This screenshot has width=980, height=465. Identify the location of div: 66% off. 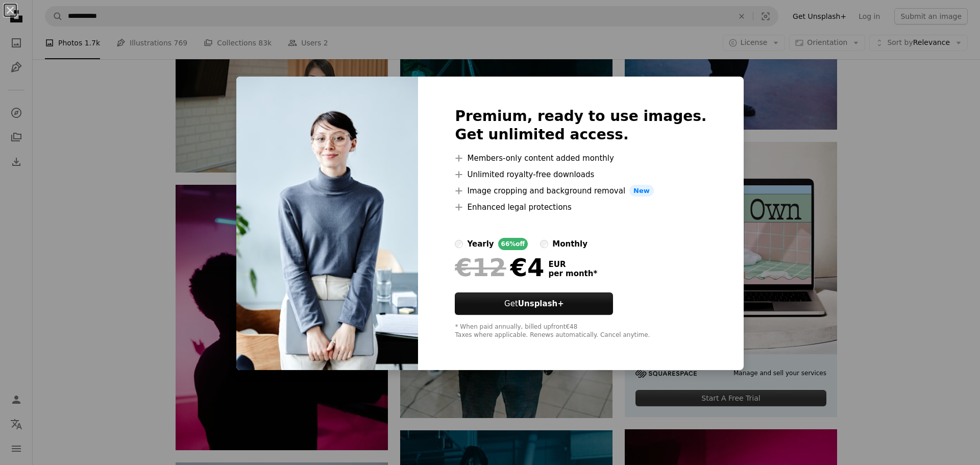
(513, 244).